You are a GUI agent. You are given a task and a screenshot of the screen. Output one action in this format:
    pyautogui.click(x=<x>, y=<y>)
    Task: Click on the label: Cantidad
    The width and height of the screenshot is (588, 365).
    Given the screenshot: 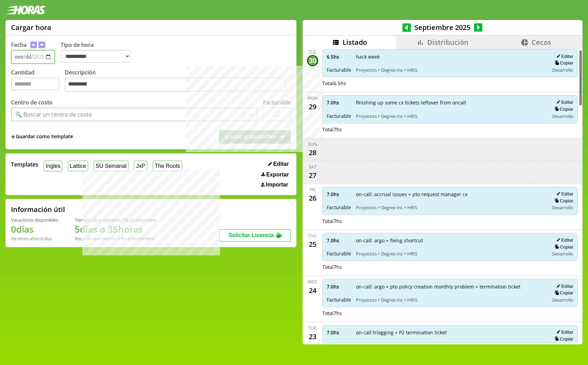 What is the action you would take?
    pyautogui.click(x=38, y=81)
    